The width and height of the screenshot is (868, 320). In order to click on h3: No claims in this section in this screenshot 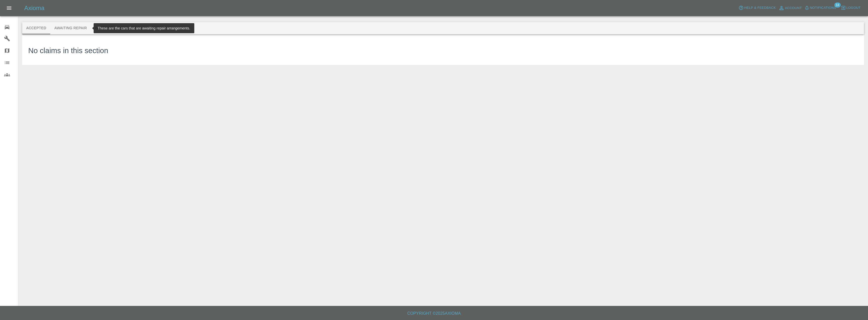, I will do `click(68, 51)`.